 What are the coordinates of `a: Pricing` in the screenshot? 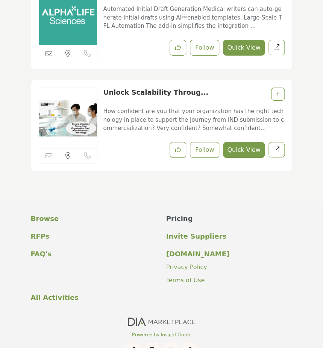 It's located at (229, 218).